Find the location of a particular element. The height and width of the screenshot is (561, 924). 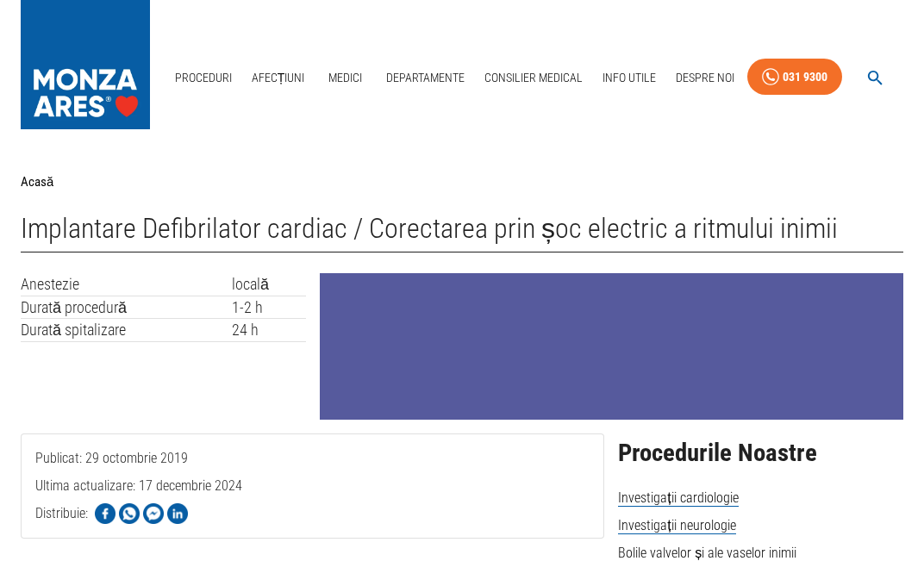

img: Share on Facebook is located at coordinates (105, 514).